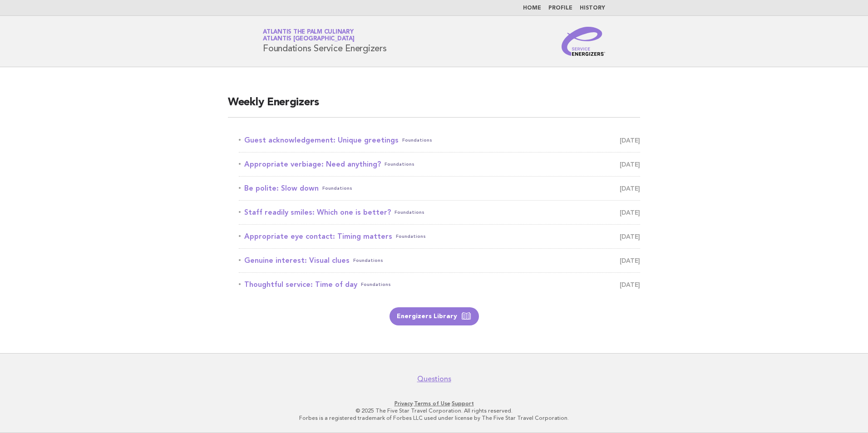  Describe the element at coordinates (592, 8) in the screenshot. I see `a: History` at that location.